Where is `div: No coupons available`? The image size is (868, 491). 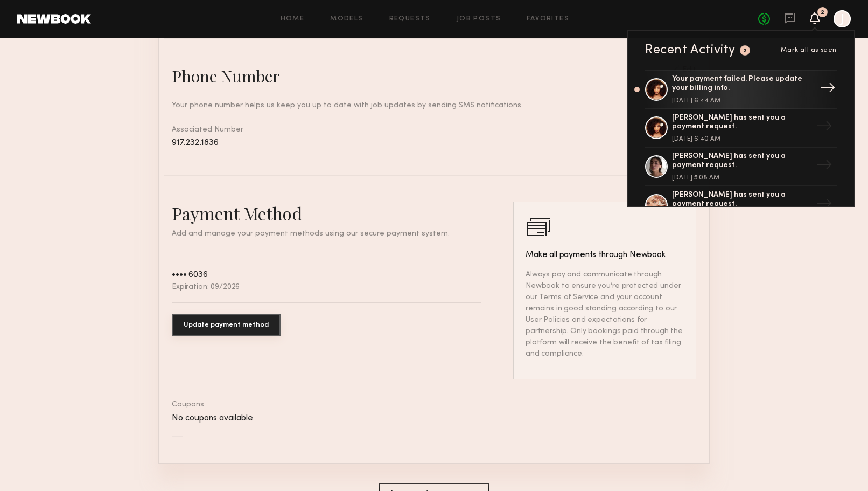
div: No coupons available is located at coordinates (434, 418).